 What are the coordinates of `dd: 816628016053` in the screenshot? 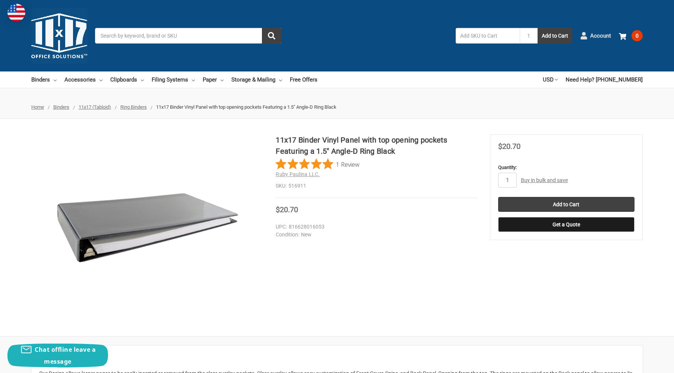 It's located at (375, 227).